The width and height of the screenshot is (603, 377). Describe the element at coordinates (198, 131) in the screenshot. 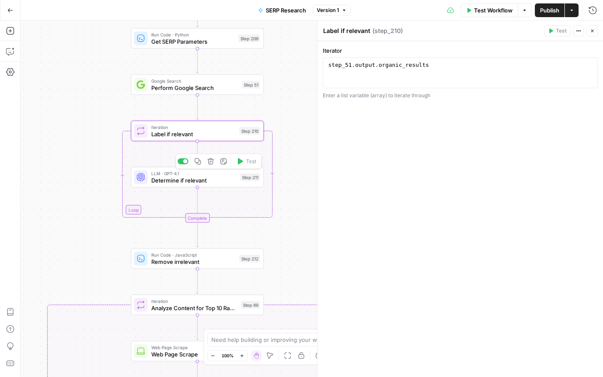

I see `div: LoopIterationLabel if relevantStep 210` at that location.